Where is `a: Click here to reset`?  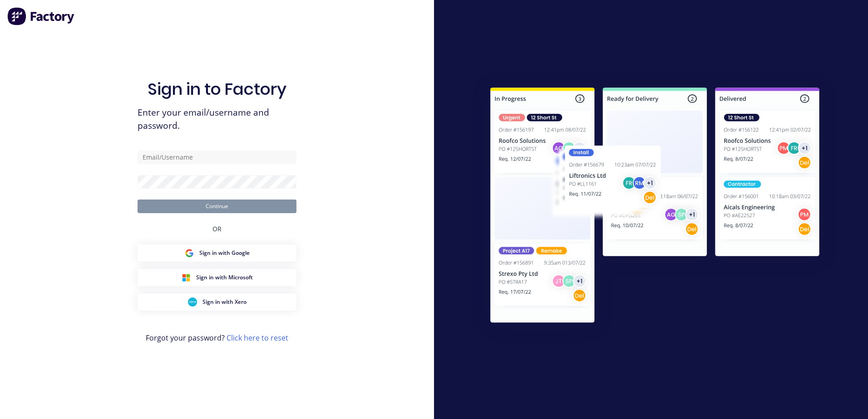 a: Click here to reset is located at coordinates (257, 338).